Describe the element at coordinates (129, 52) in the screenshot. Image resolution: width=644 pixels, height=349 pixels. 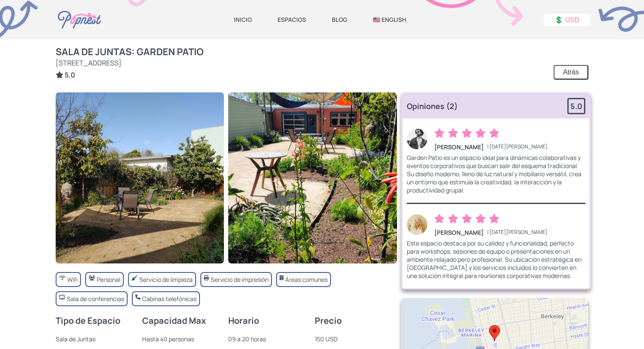
I see `strong: Sala de Juntas: Garden Patio` at that location.